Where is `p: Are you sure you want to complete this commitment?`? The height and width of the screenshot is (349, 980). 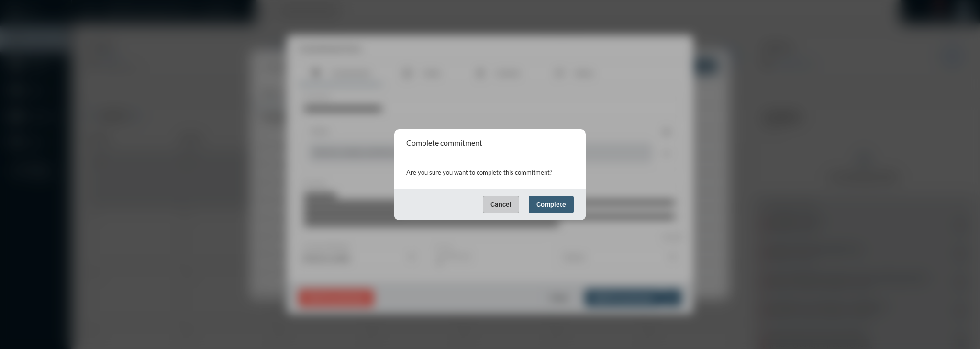 p: Are you sure you want to complete this commitment? is located at coordinates (490, 172).